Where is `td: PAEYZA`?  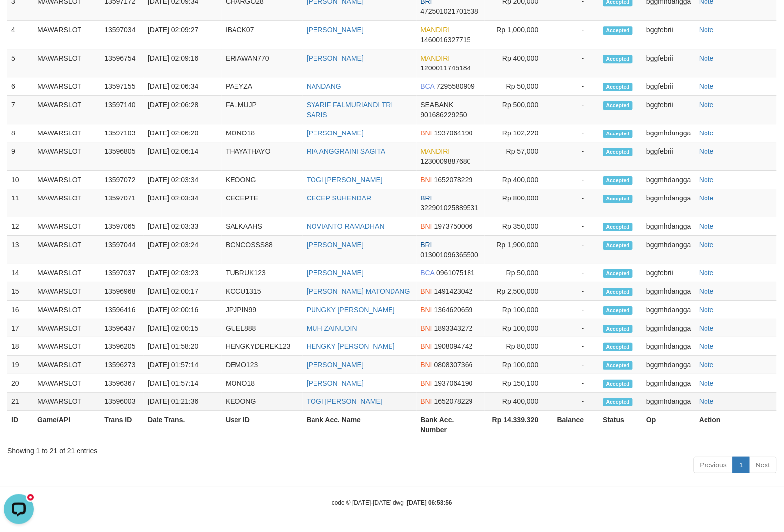 td: PAEYZA is located at coordinates (261, 87).